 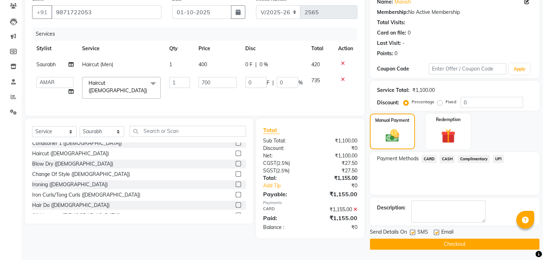 I want to click on span: Payment Methods, so click(x=397, y=159).